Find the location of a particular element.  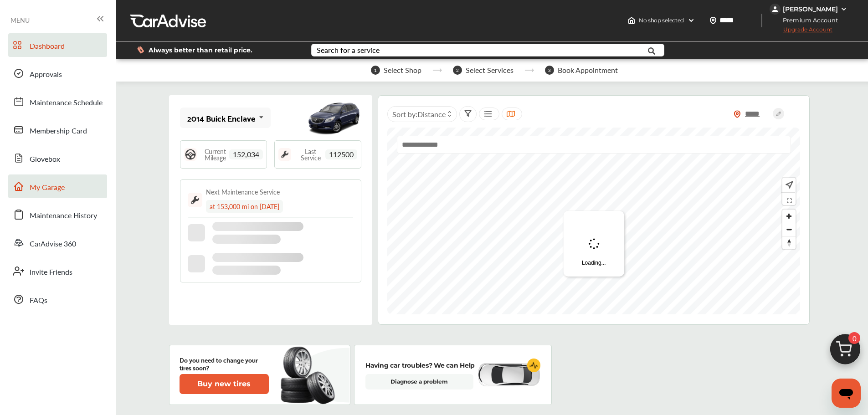

div: Loading... is located at coordinates (594, 244).